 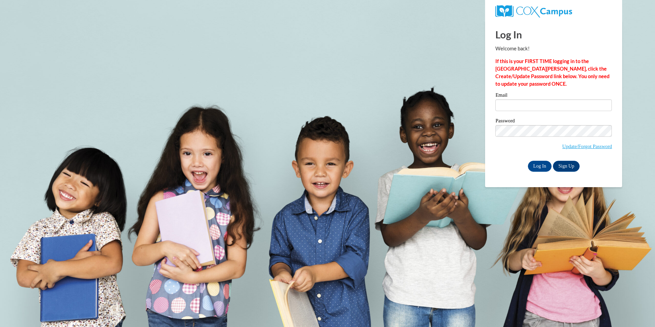 What do you see at coordinates (540, 166) in the screenshot?
I see `input: Log In` at bounding box center [540, 166].